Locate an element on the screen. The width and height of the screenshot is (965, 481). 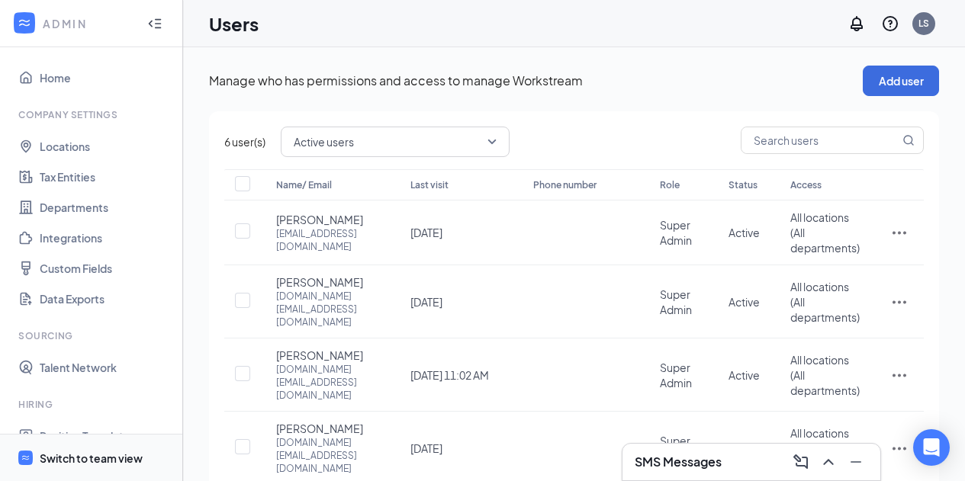
p: Manage who has permissions and access to manage Workstream is located at coordinates (535, 81).